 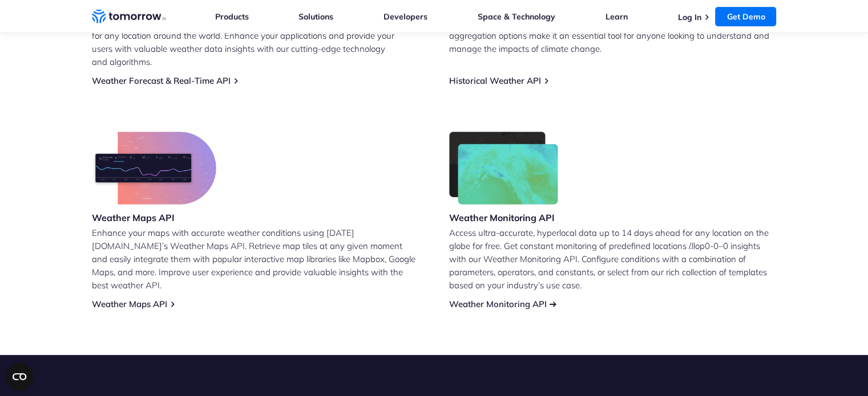 What do you see at coordinates (745, 17) in the screenshot?
I see `a: Get Demo` at bounding box center [745, 17].